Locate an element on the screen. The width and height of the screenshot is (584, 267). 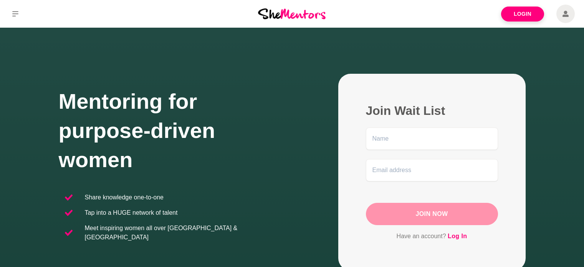
input: Email address is located at coordinates (432, 170).